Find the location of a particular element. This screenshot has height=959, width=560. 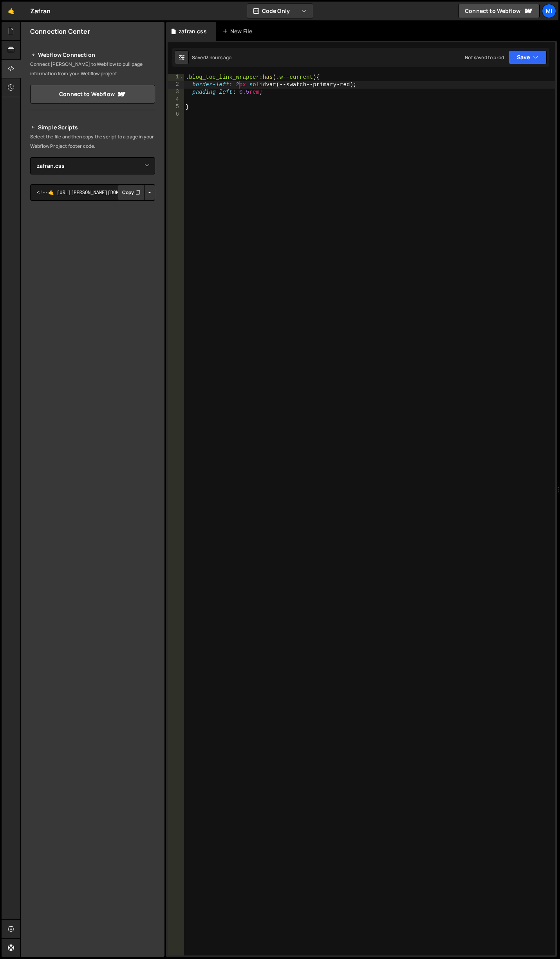

div: 5 is located at coordinates (176, 107).